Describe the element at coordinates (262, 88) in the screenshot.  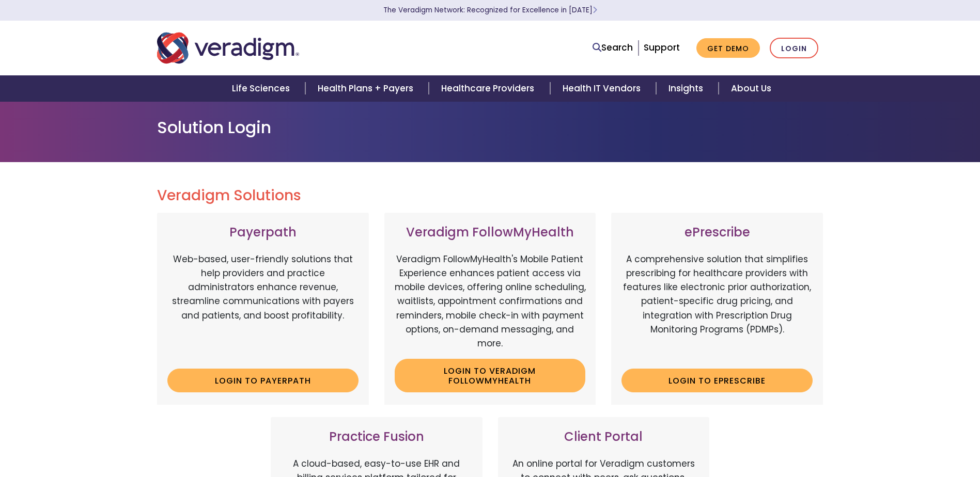
I see `a: Life Sciences` at that location.